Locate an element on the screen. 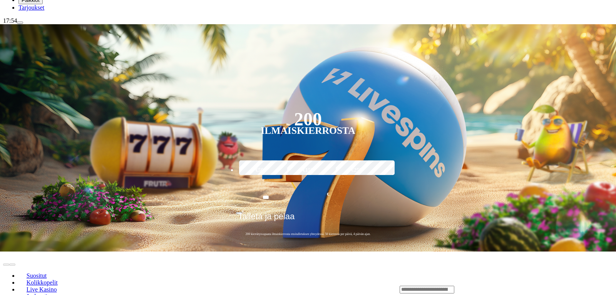  button: next slide is located at coordinates (12, 265).